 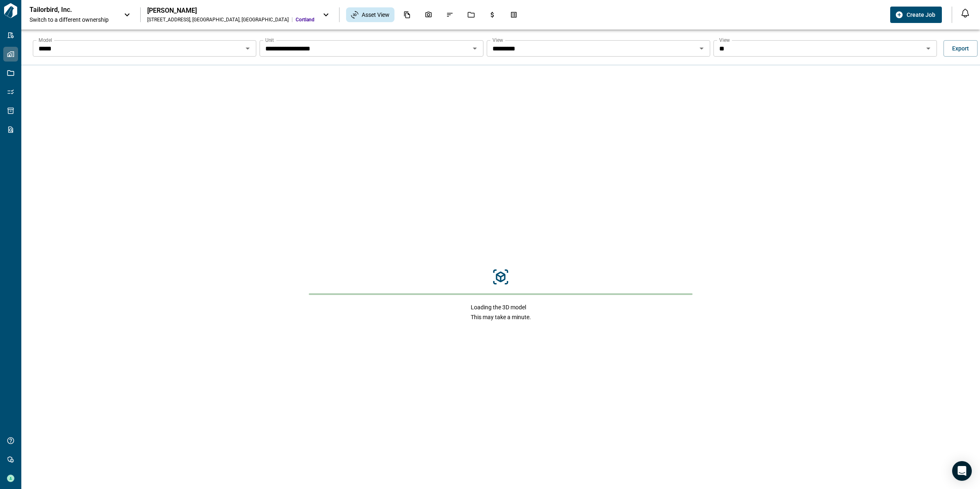 What do you see at coordinates (305, 20) in the screenshot?
I see `span: Cortland` at bounding box center [305, 20].